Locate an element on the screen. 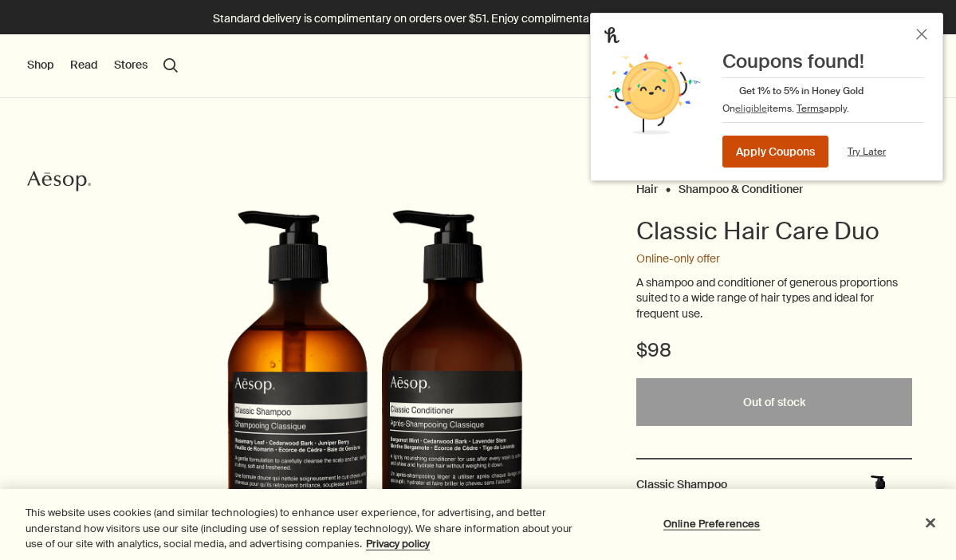 The width and height of the screenshot is (956, 560). a: More information about your privacy, opens in a new tab is located at coordinates (398, 543).